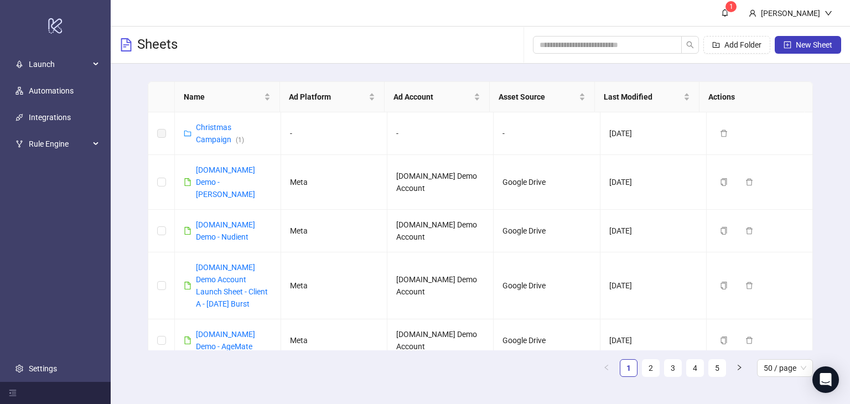 The width and height of the screenshot is (850, 404). What do you see at coordinates (651, 368) in the screenshot?
I see `li: 2` at bounding box center [651, 368].